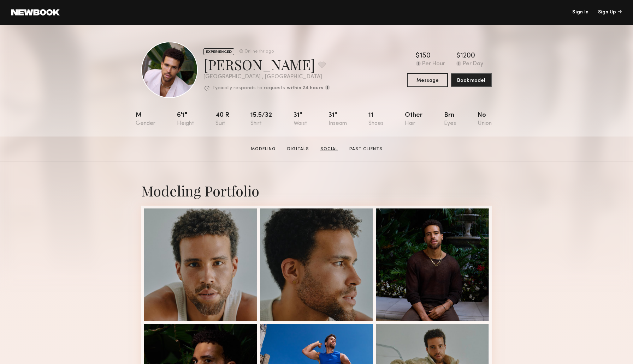 The height and width of the screenshot is (364, 633). What do you see at coordinates (580, 12) in the screenshot?
I see `a: Sign In` at bounding box center [580, 12].